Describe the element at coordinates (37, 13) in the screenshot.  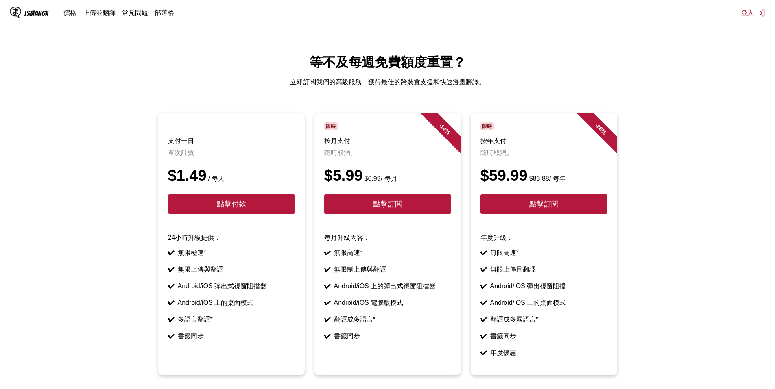
I see `a: IsManga LogoIsManga` at that location.